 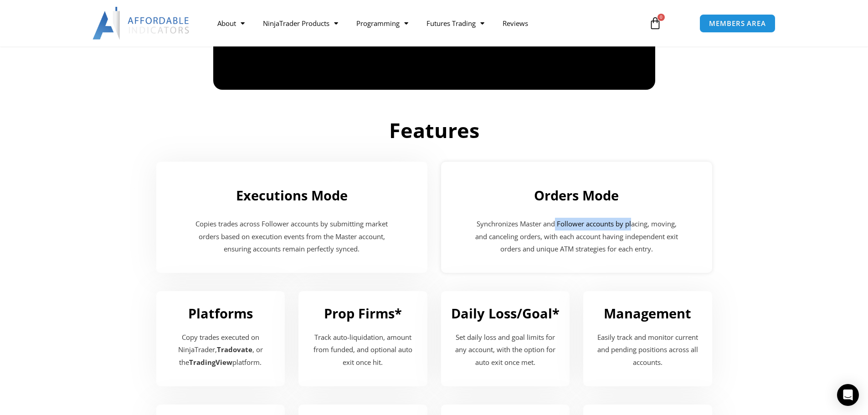 I want to click on p: Synchronizes Master and Follower accounts by placing, moving, and canceling orders, with each acc..., so click(x=576, y=237).